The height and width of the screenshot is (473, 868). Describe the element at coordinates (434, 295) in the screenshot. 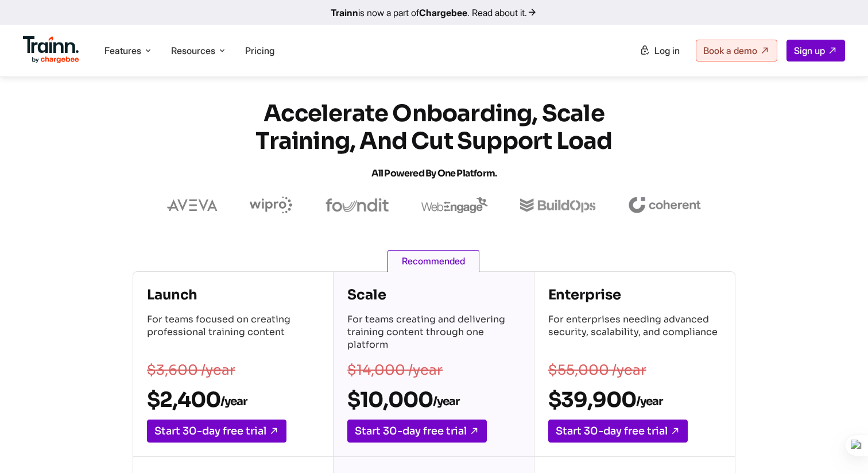

I see `h4: Scale` at that location.